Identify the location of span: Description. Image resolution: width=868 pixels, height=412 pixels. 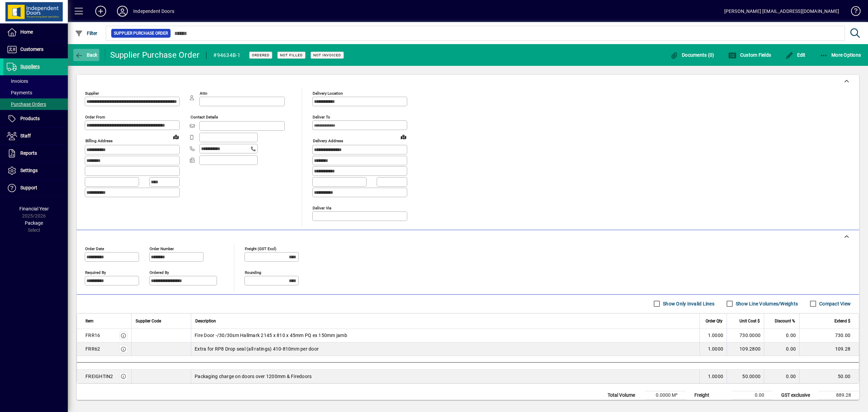
(206, 321).